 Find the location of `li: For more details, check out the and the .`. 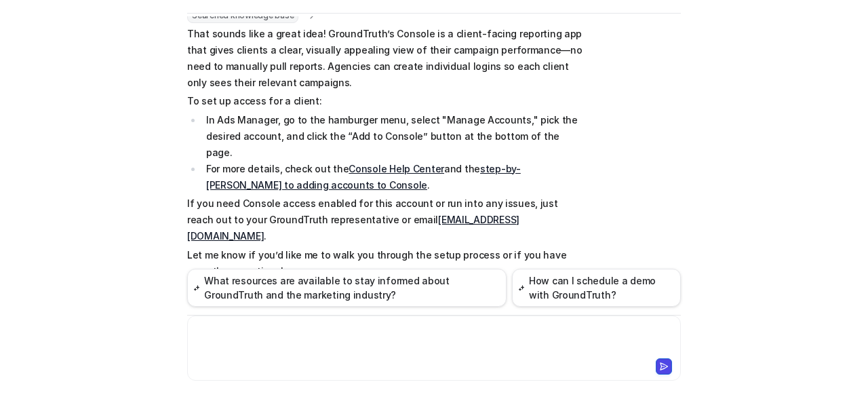

li: For more details, check out the and the . is located at coordinates (393, 177).